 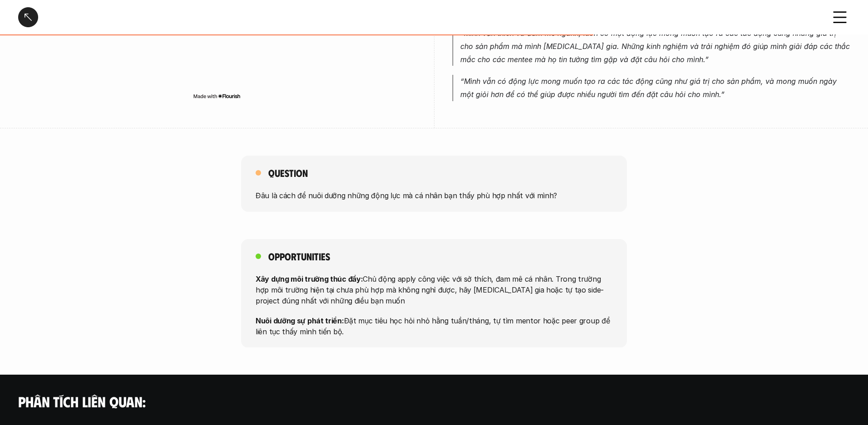 I want to click on h4: Phân tích liên quan:, so click(x=434, y=402).